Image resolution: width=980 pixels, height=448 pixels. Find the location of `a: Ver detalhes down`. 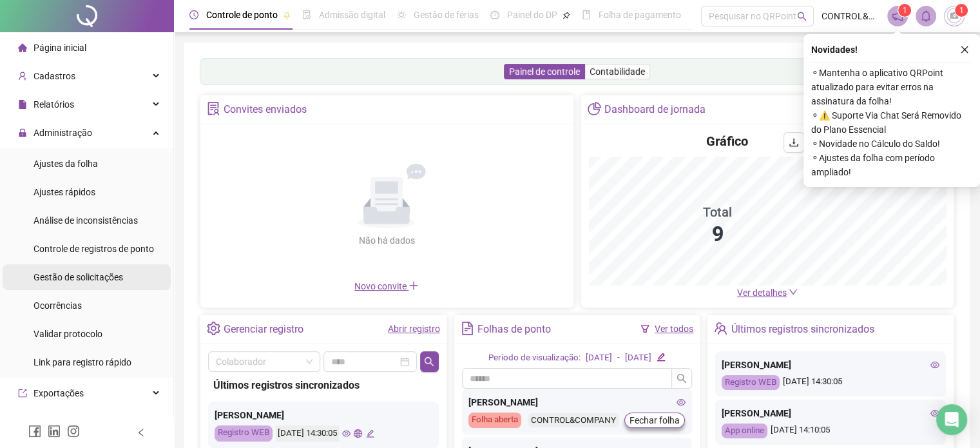

a: Ver detalhes down is located at coordinates (768, 292).